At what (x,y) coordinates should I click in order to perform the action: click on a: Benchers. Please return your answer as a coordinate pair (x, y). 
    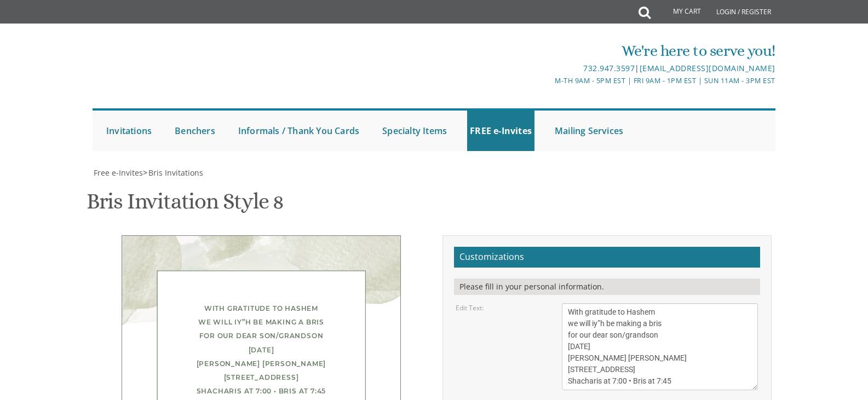
    Looking at the image, I should click on (195, 131).